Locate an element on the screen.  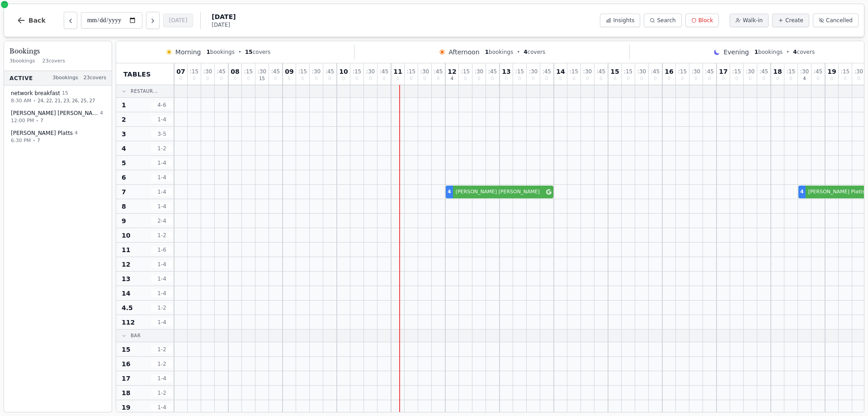
button: Previous day is located at coordinates (71, 20).